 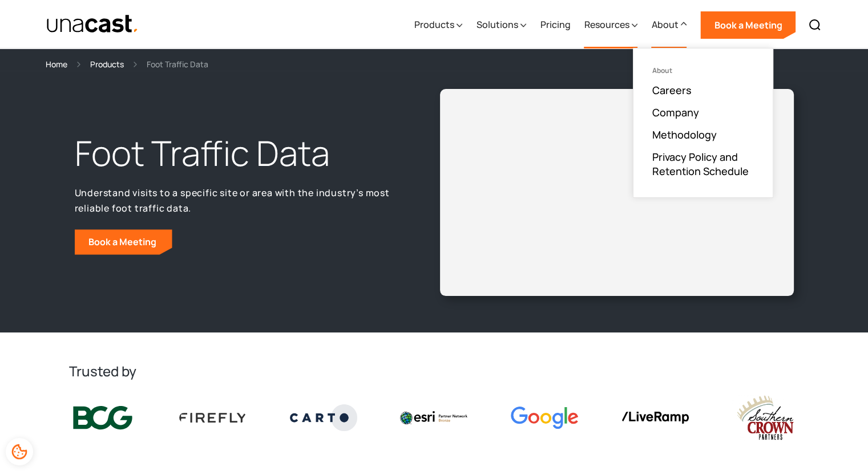 I want to click on a: Methodology, so click(x=684, y=135).